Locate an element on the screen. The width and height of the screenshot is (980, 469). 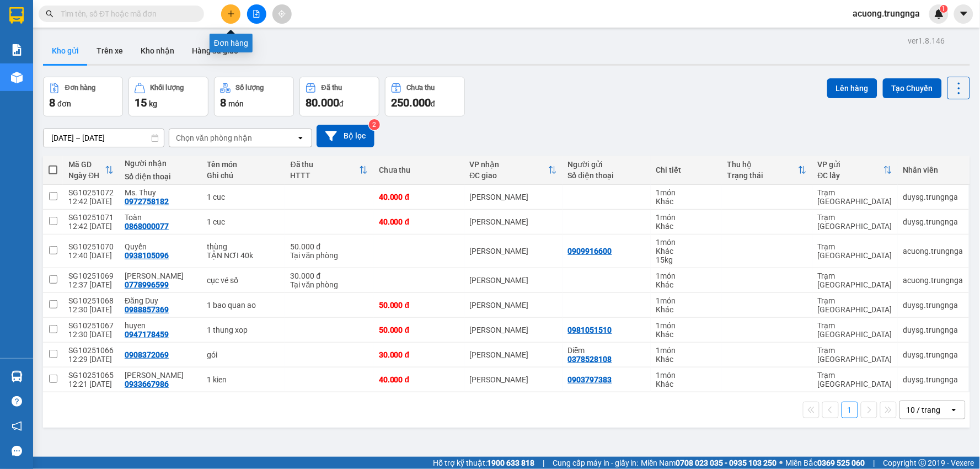
div: HTTT is located at coordinates (325, 175).